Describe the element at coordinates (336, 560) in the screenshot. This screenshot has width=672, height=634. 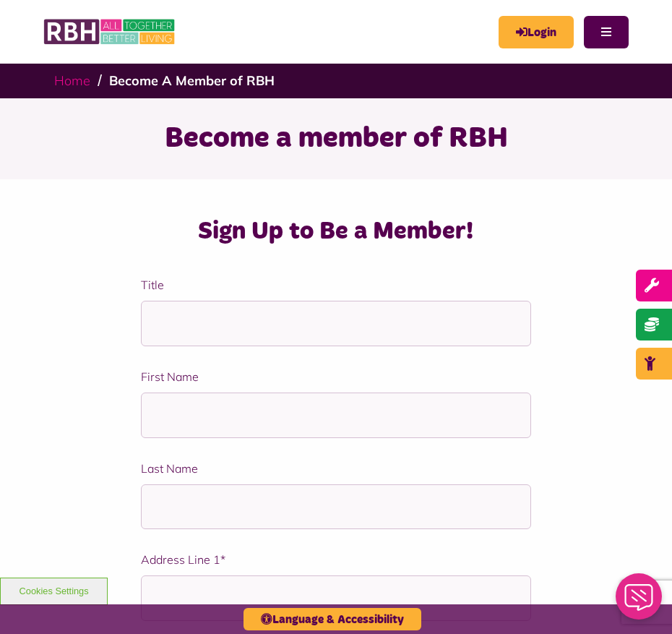
I see `label: Address Line 1` at that location.